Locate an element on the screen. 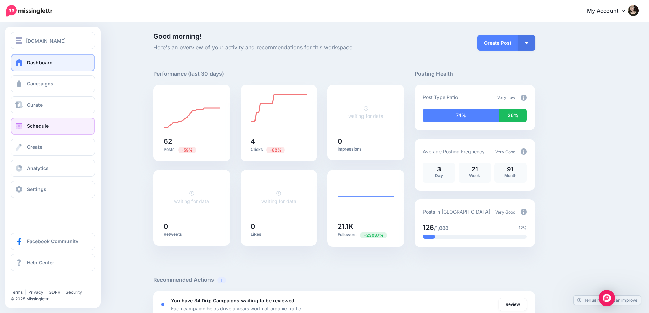 This screenshot has width=649, height=313. span: Good morning! is located at coordinates (178, 36).